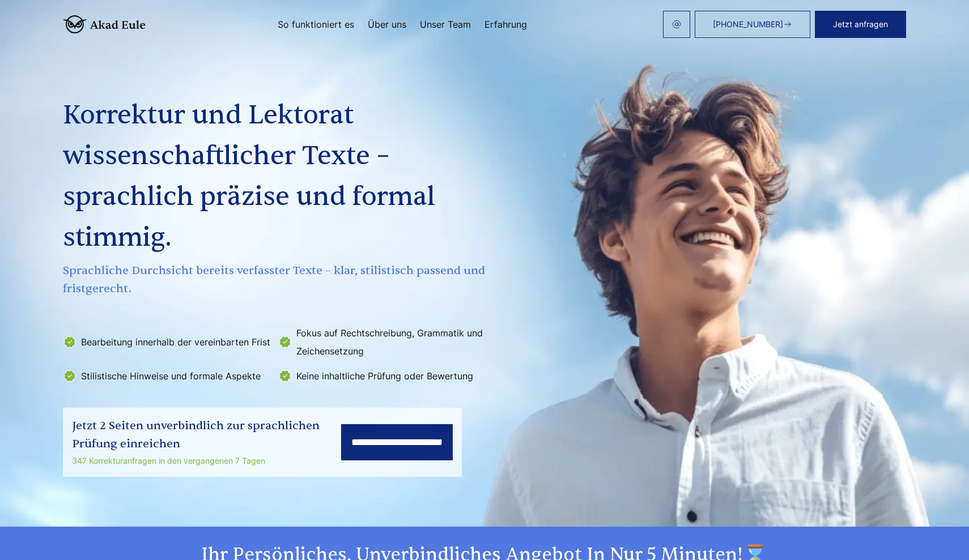 The image size is (969, 560). I want to click on a: Erfahrung, so click(505, 24).